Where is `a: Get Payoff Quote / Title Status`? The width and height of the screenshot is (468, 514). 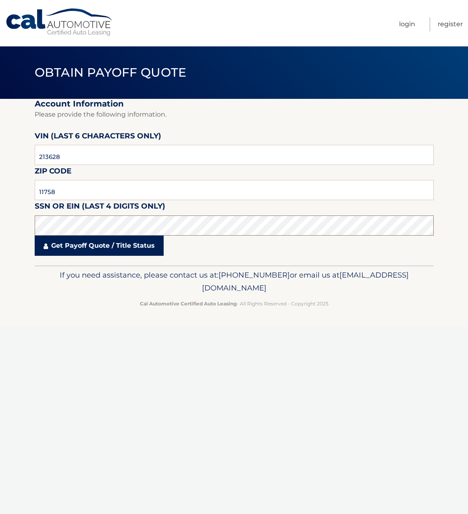
a: Get Payoff Quote / Title Status is located at coordinates (99, 246).